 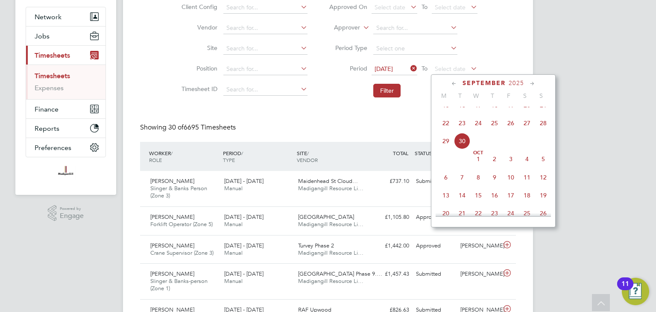 What do you see at coordinates (53, 147) in the screenshot?
I see `span: Preferences` at bounding box center [53, 147].